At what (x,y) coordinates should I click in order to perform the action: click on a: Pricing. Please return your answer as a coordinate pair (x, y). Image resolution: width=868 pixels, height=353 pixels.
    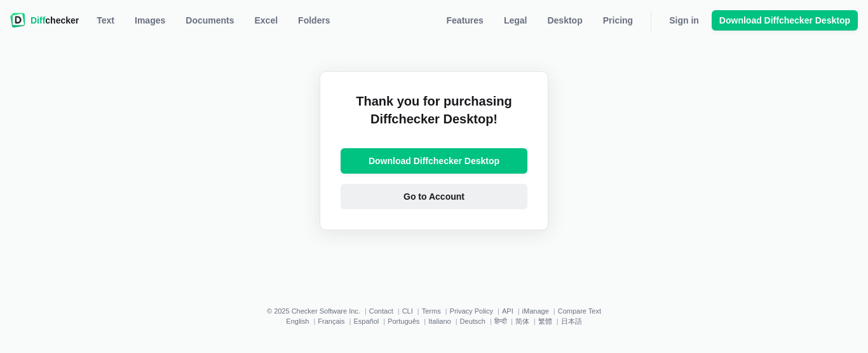
    Looking at the image, I should click on (618, 21).